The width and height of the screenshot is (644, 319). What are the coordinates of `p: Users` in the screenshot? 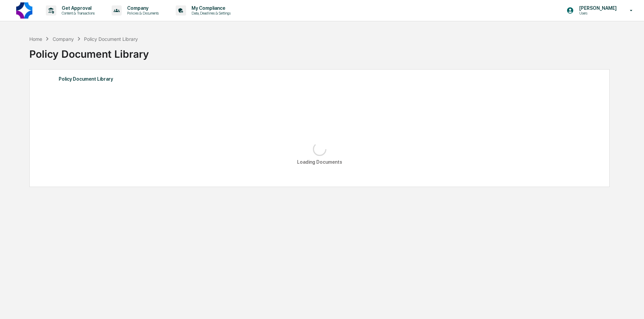 It's located at (597, 13).